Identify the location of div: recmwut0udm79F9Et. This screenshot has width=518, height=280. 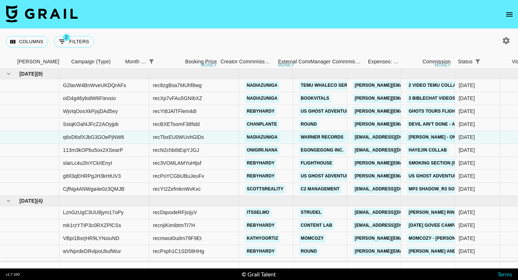
(177, 238).